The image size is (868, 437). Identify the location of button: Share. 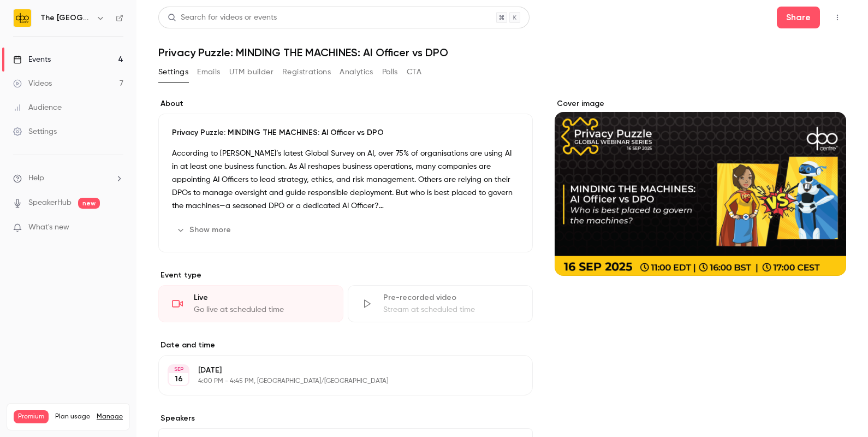
(798, 17).